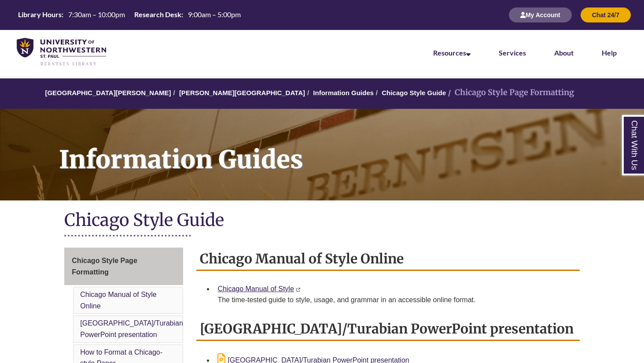  I want to click on a: Chicago Style Guide, so click(414, 92).